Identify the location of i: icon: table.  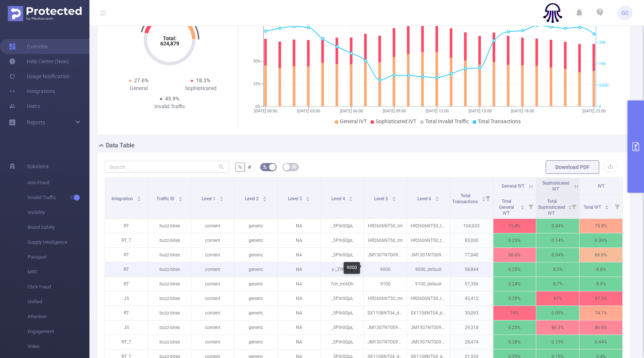
(294, 167).